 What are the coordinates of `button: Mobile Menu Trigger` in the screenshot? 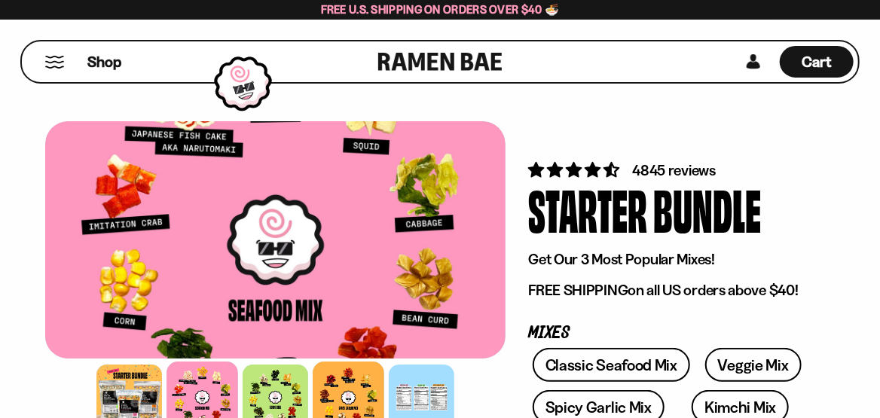 It's located at (54, 62).